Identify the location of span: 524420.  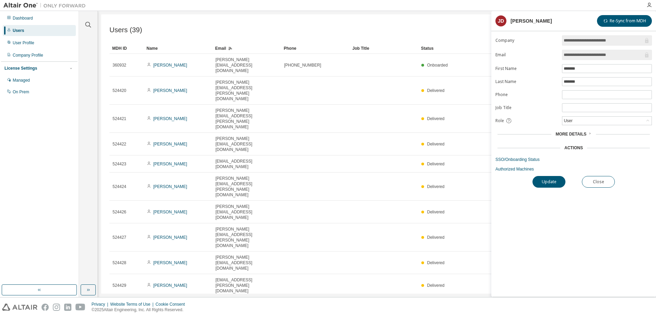
(119, 91).